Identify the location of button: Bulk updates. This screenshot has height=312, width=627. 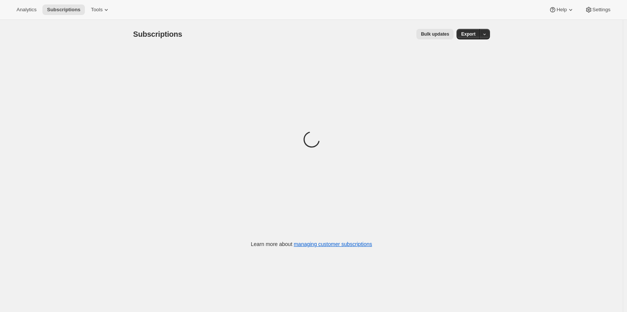
(435, 34).